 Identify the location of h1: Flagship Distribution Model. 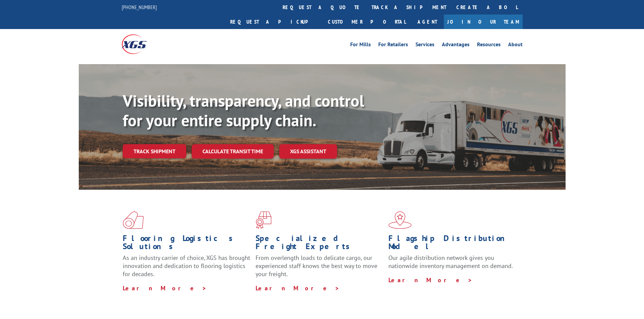
(452, 244).